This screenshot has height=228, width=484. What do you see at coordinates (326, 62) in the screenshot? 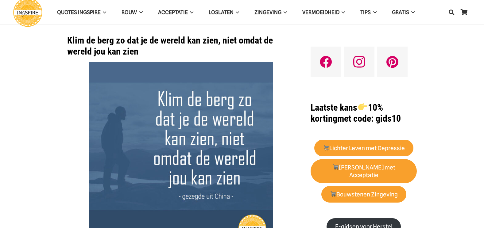
I see `a: Facebook` at bounding box center [326, 62].